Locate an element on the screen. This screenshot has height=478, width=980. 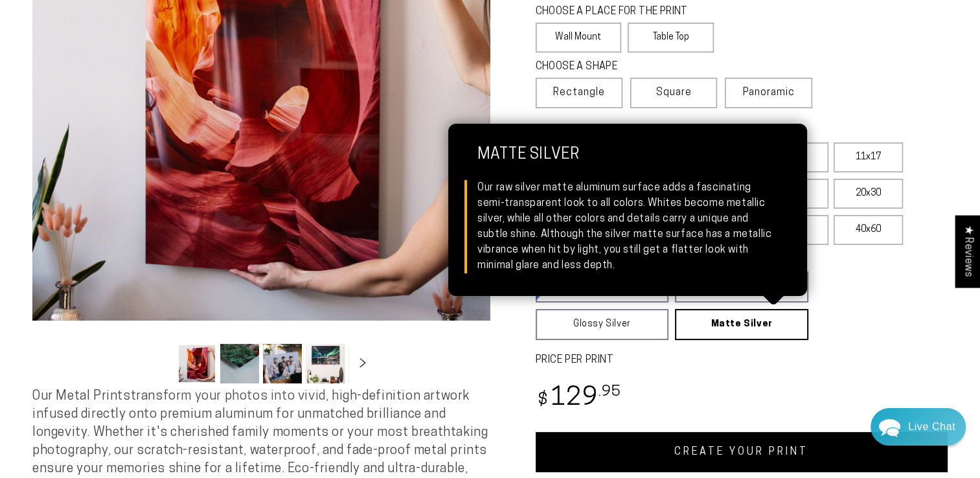
div: Contact Us Directly is located at coordinates (932, 426).